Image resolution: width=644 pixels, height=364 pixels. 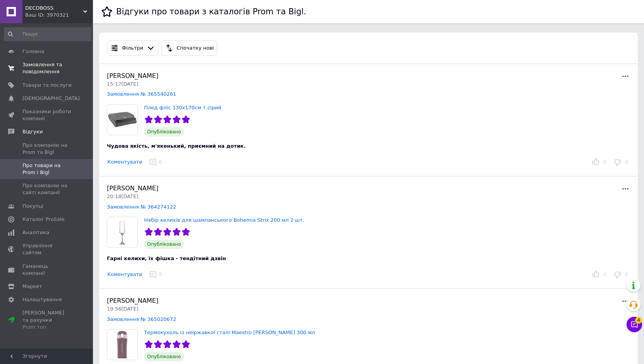 What do you see at coordinates (47, 85) in the screenshot?
I see `span: Товари та послуги` at bounding box center [47, 85].